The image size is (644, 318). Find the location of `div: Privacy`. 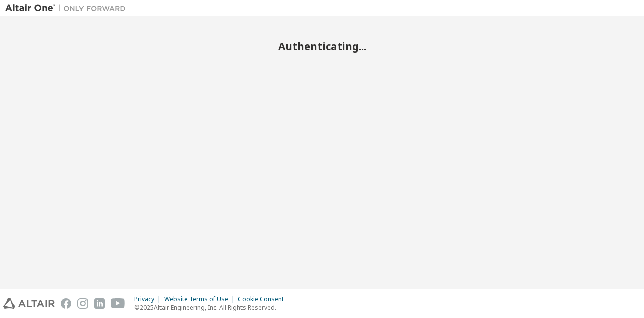

div: Privacy is located at coordinates (149, 299).